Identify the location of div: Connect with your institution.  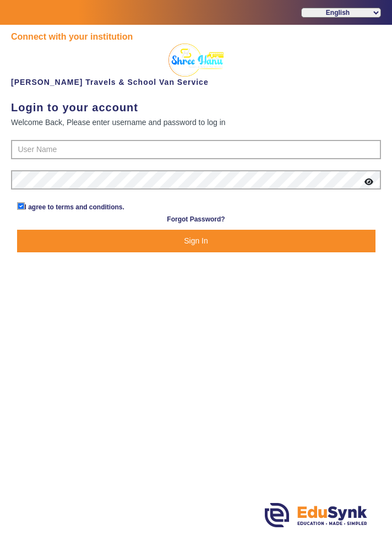
(196, 37).